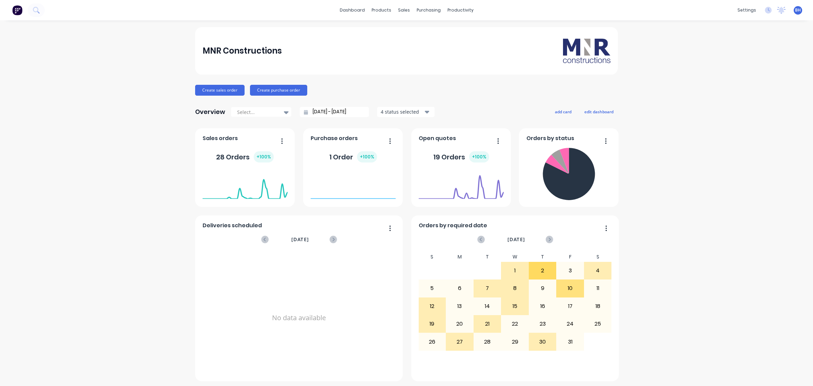  What do you see at coordinates (488, 324) in the screenshot?
I see `div: 21` at bounding box center [488, 324].